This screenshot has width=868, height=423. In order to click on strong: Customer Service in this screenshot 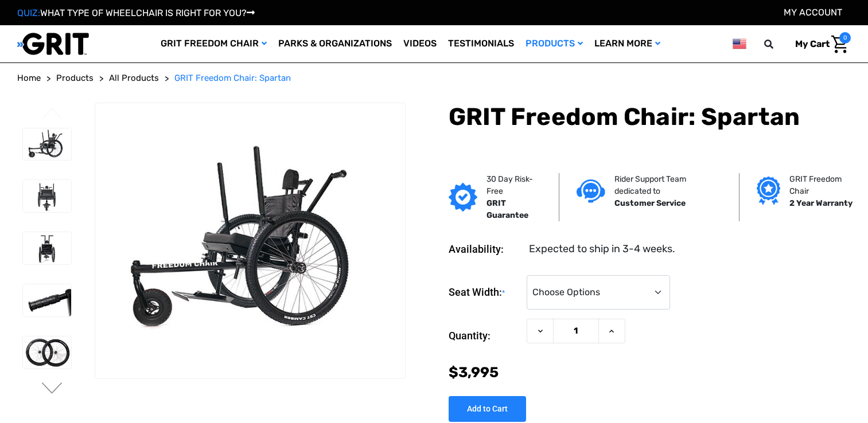, I will do `click(650, 203)`.